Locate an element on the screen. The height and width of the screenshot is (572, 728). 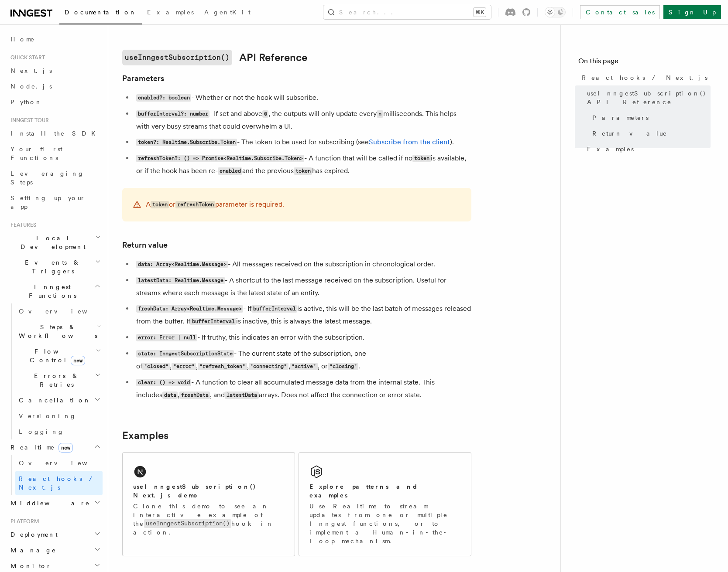
span: Deployment is located at coordinates (32, 535).